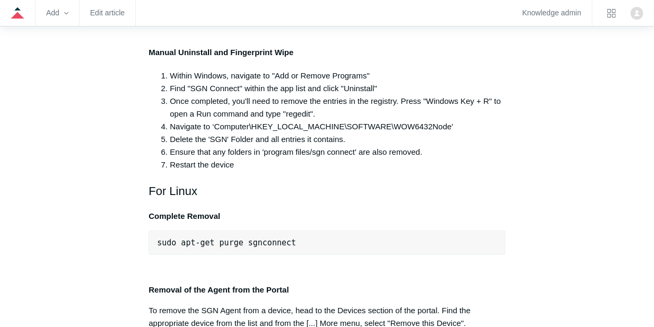  What do you see at coordinates (337, 127) in the screenshot?
I see `li: Navigate to ‘Computer\HKEY_LOCAL_MACHINE\SOFTWARE\WOW6432Node'` at bounding box center [337, 127].